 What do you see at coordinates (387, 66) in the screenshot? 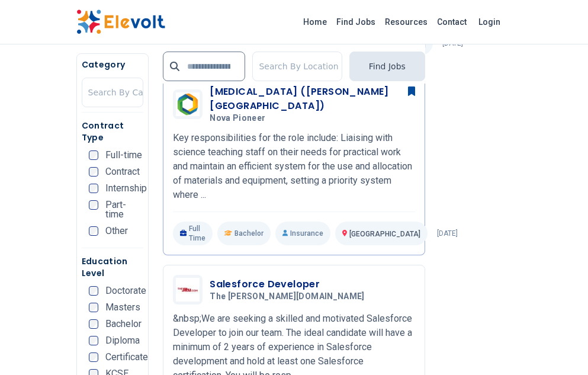
I see `button: Find Jobs` at bounding box center [387, 66].